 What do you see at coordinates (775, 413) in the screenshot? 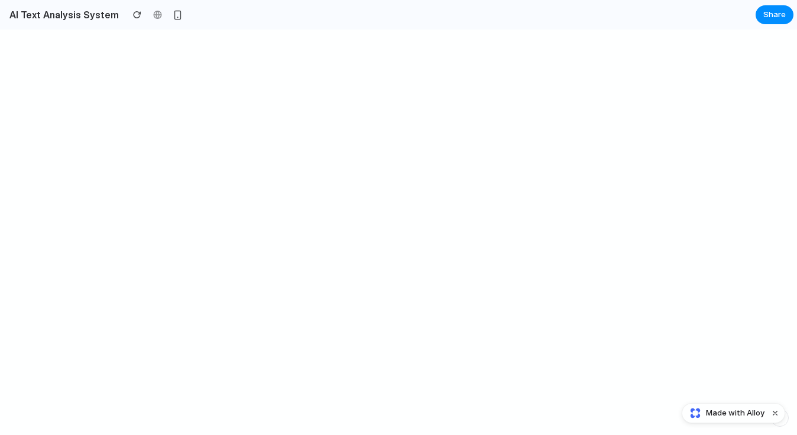
I see `button: Dismiss watermark` at bounding box center [775, 413].